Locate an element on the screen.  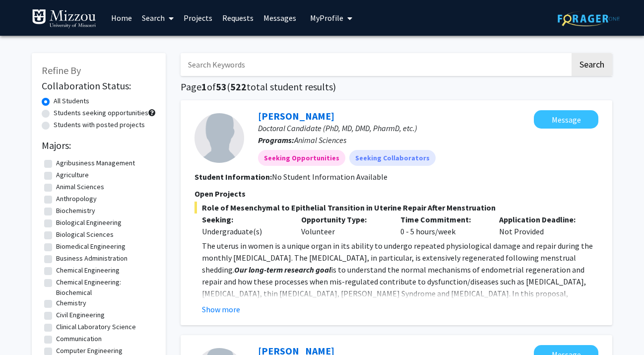
label: Biological Sciences is located at coordinates (85, 234).